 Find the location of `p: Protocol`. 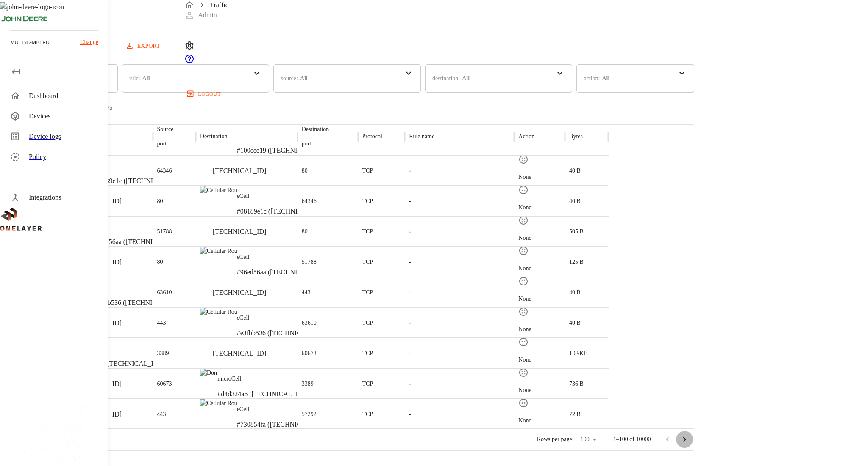

p: Protocol is located at coordinates (372, 137).